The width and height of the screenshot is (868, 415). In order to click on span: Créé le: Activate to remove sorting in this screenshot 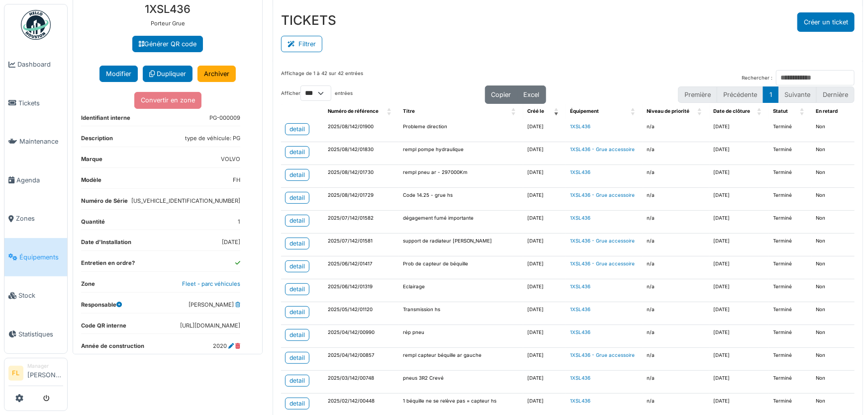, I will do `click(557, 112)`.